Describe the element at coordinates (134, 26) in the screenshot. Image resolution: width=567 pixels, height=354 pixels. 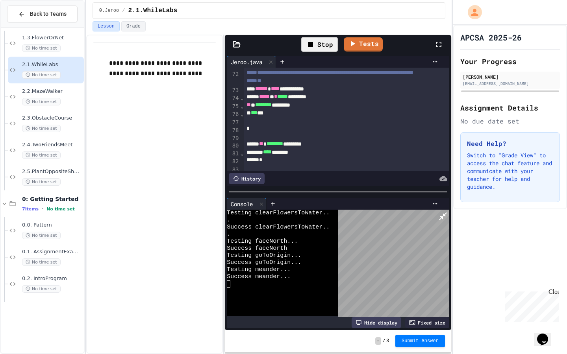
I see `button: Grade` at that location.